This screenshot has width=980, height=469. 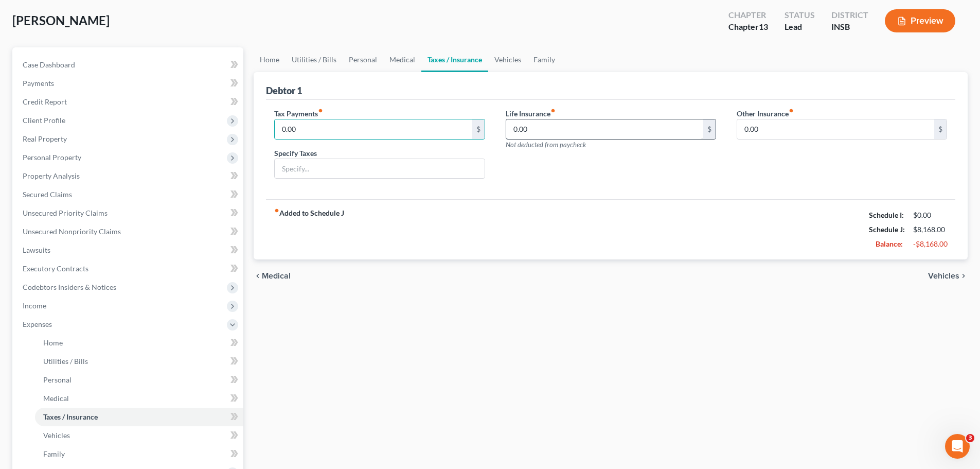 What do you see at coordinates (69, 286) in the screenshot?
I see `span: Codebtors Insiders & Notices` at bounding box center [69, 286].